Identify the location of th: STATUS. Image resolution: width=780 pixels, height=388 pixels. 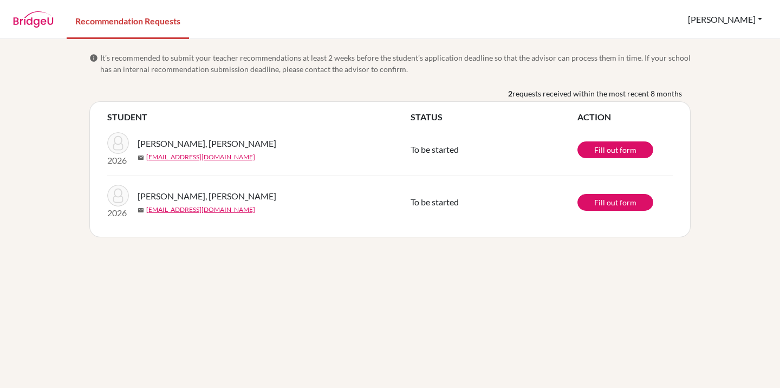
(494, 117).